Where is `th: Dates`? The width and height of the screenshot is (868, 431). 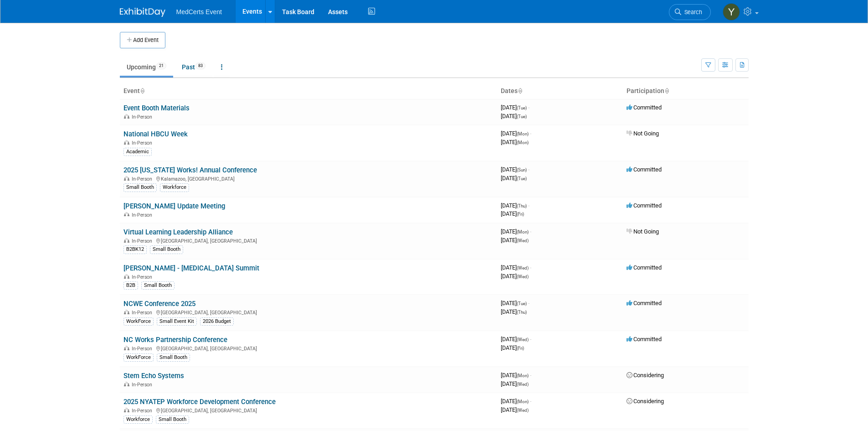 th: Dates is located at coordinates (560, 91).